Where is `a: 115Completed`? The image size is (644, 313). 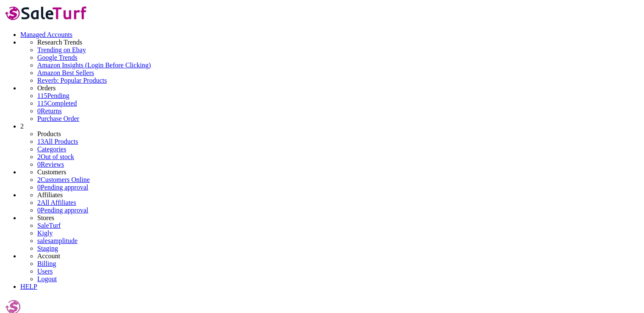 a: 115Completed is located at coordinates (57, 103).